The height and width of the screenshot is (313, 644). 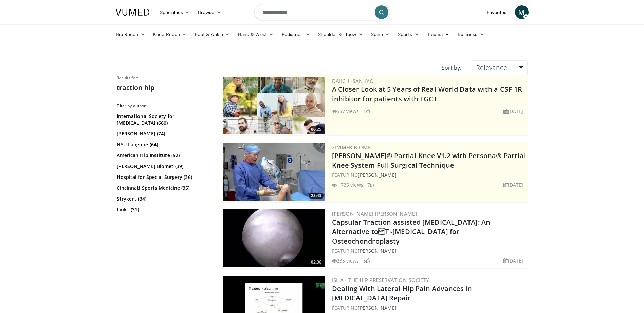 I want to click on span: Relevance, so click(x=492, y=67).